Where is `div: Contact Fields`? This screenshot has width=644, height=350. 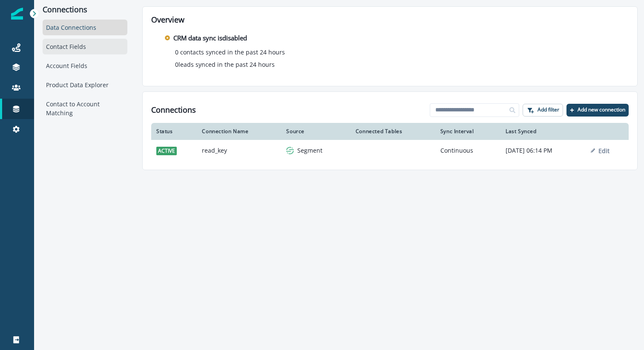 div: Contact Fields is located at coordinates (85, 46).